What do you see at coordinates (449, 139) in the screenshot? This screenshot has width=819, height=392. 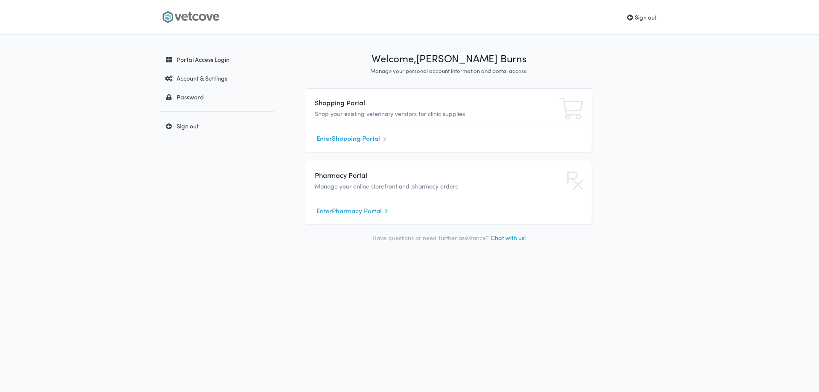 I see `a: EnterShopping Portal` at bounding box center [449, 139].